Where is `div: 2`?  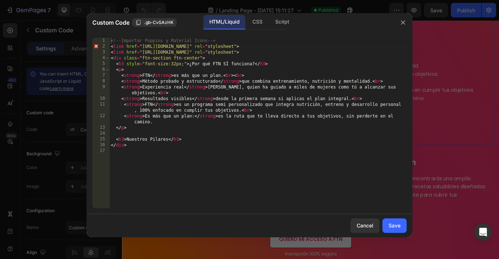
div: 2 is located at coordinates (101, 46).